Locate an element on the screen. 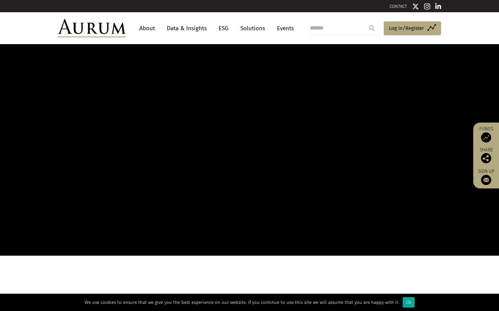 This screenshot has width=499, height=311. div: Ok is located at coordinates (409, 302).